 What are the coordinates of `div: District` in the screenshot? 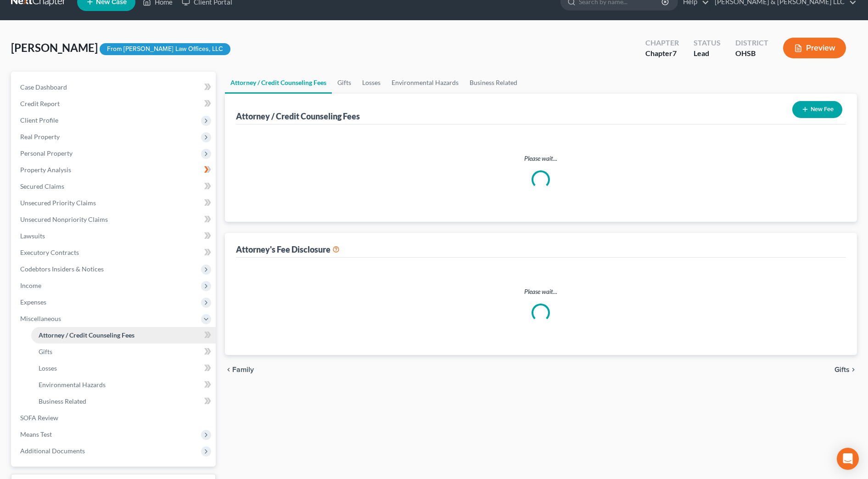 It's located at (752, 43).